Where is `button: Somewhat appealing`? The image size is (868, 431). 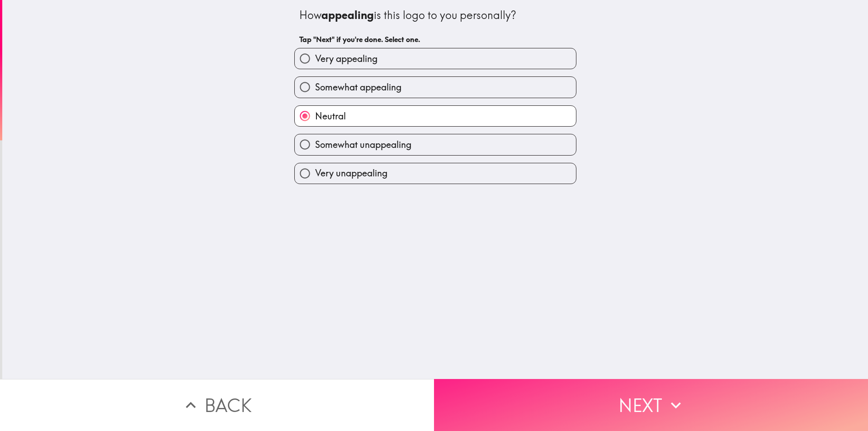
button: Somewhat appealing is located at coordinates (435, 87).